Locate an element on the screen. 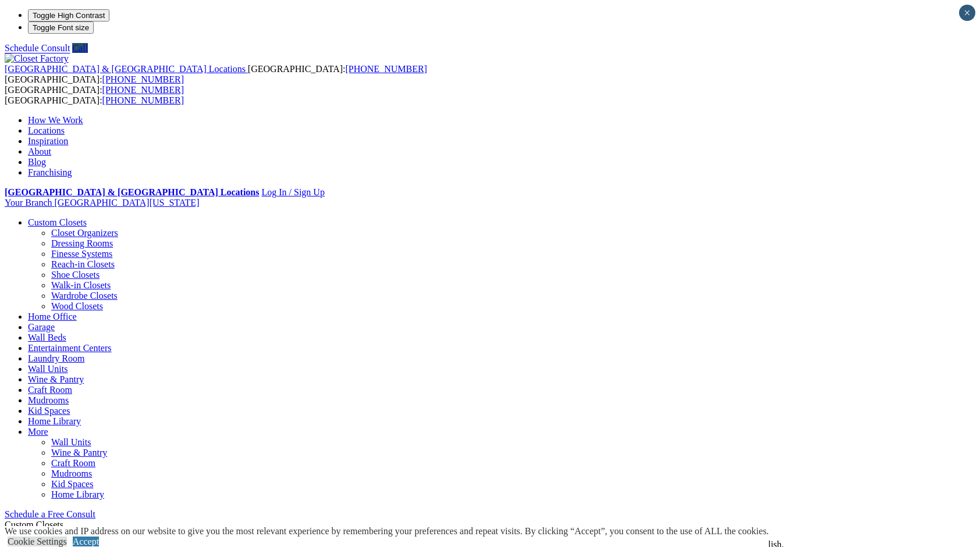  a: Wardrobe Closets is located at coordinates (84, 296).